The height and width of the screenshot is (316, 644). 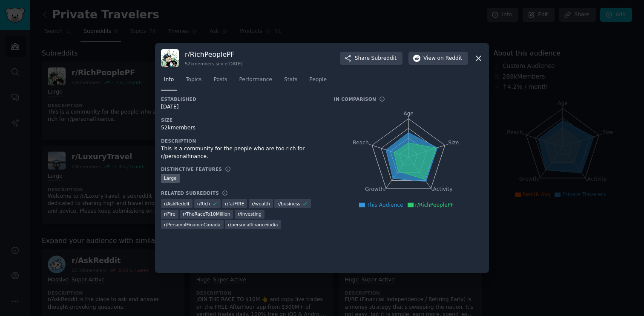 What do you see at coordinates (435, 205) in the screenshot?
I see `span: r/RichPeoplePF` at bounding box center [435, 205].